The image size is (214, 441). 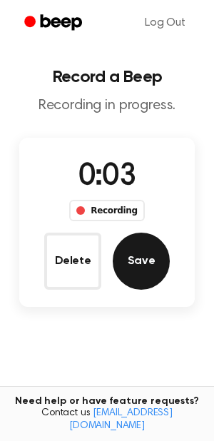 What do you see at coordinates (107, 420) in the screenshot?
I see `span: Contact us` at bounding box center [107, 420].